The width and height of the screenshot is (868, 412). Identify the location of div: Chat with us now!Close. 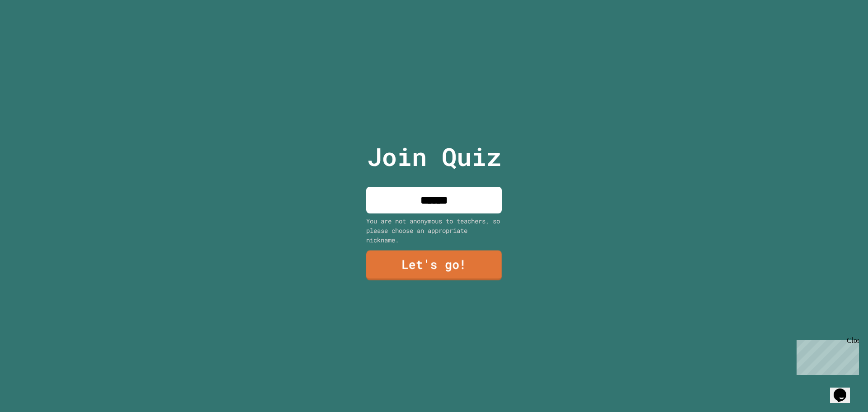
(33, 30).